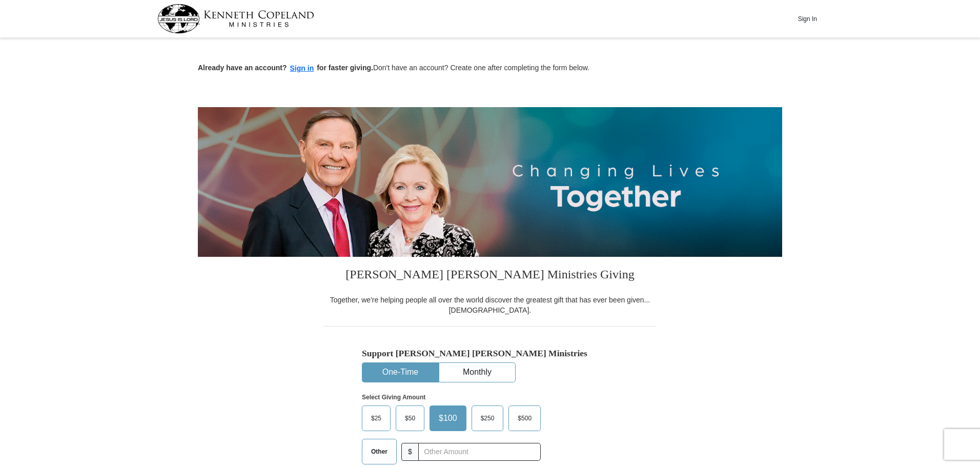  Describe the element at coordinates (302, 68) in the screenshot. I see `button: Sign in` at that location.